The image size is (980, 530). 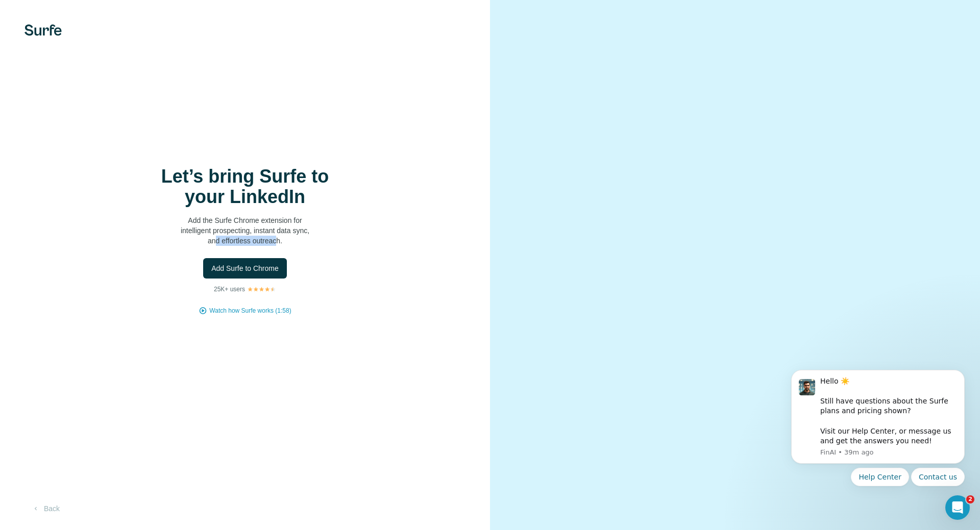 What do you see at coordinates (245, 268) in the screenshot?
I see `button: Add Surfe to Chrome` at bounding box center [245, 268].